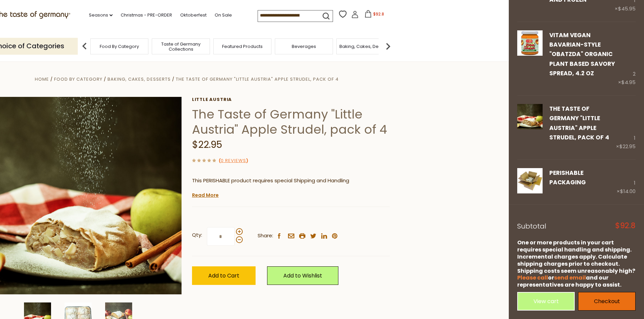 The width and height of the screenshot is (644, 319). I want to click on h1: The Taste of Germany "Little Austria" Apple Strudel, pack of 4, so click(290, 122).